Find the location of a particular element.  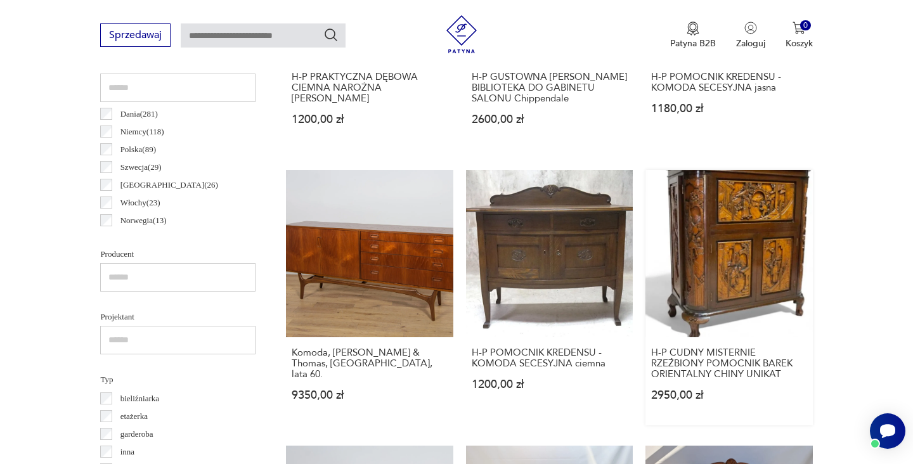

p: etażerka is located at coordinates (134, 417).